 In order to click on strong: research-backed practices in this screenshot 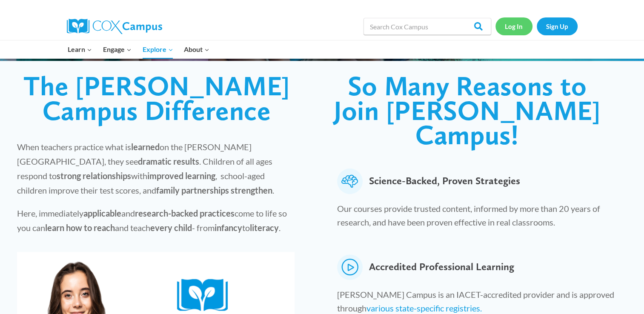, I will do `click(185, 213)`.